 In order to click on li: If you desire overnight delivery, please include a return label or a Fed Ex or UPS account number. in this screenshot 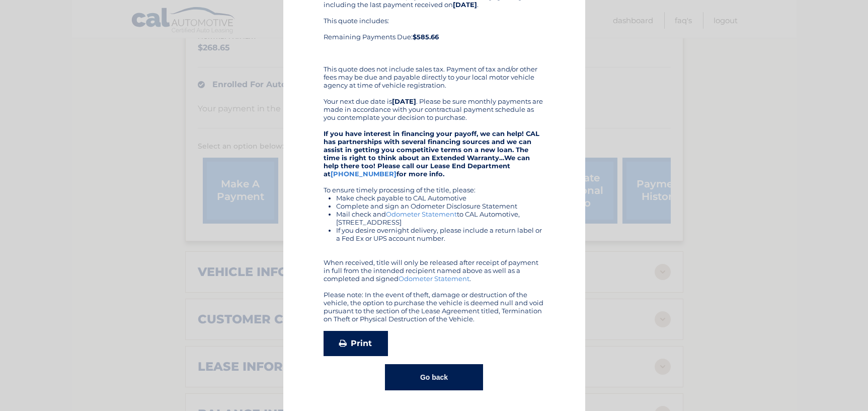, I will do `click(440, 234)`.